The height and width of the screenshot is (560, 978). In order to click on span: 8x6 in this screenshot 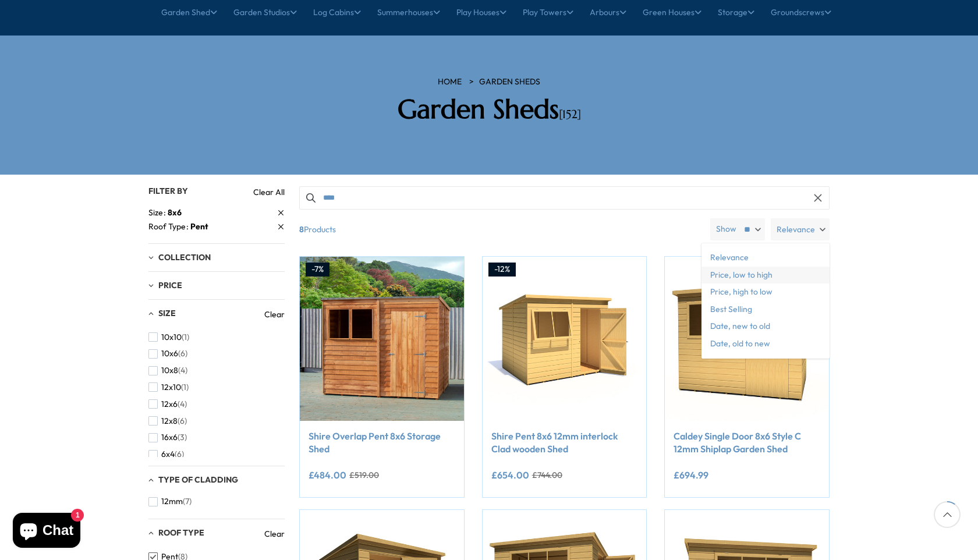, I will do `click(174, 212)`.